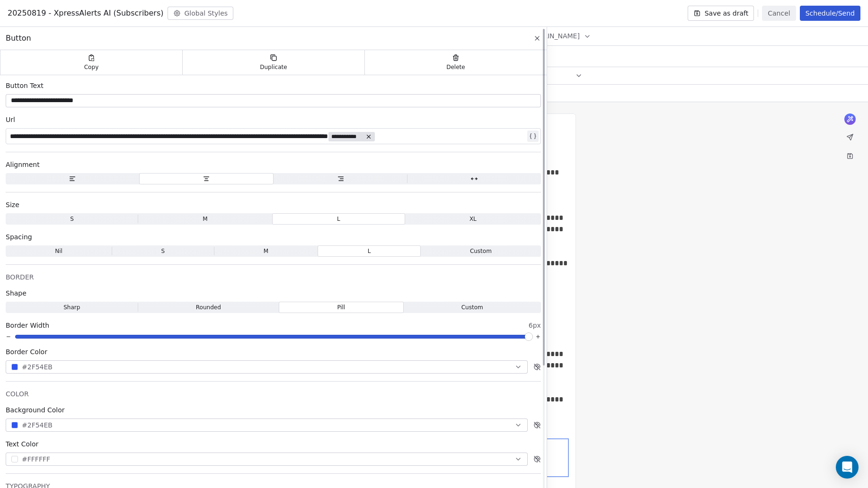 The width and height of the screenshot is (868, 488). What do you see at coordinates (266, 459) in the screenshot?
I see `button: #FFFFFF` at bounding box center [266, 459].